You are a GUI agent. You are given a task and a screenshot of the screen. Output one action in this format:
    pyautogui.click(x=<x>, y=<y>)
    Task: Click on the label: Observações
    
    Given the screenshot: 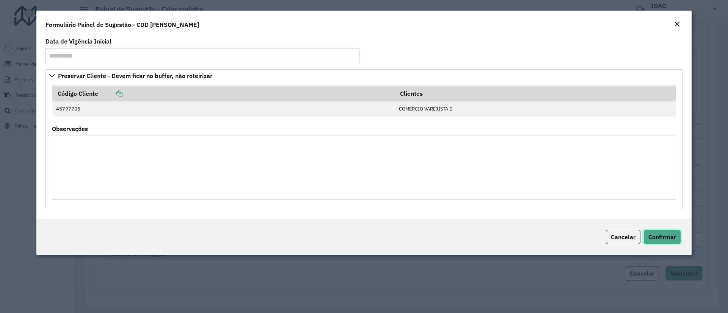 What is the action you would take?
    pyautogui.click(x=70, y=129)
    